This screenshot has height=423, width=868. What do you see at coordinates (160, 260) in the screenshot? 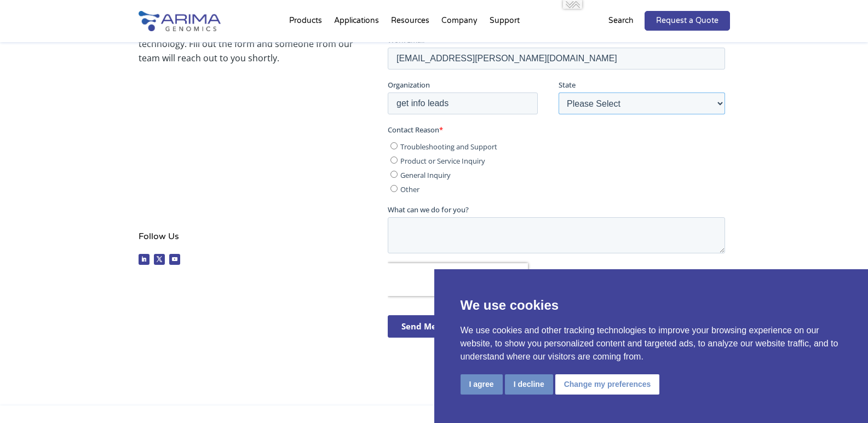
I see `a: Follow on X` at bounding box center [160, 260].